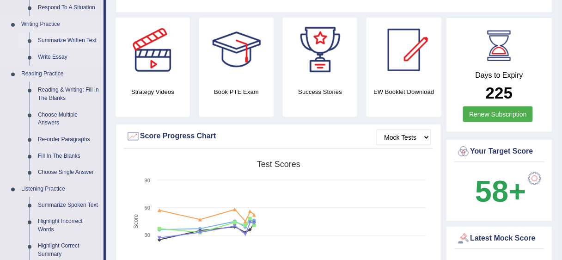  Describe the element at coordinates (501, 191) in the screenshot. I see `b: 58+` at that location.